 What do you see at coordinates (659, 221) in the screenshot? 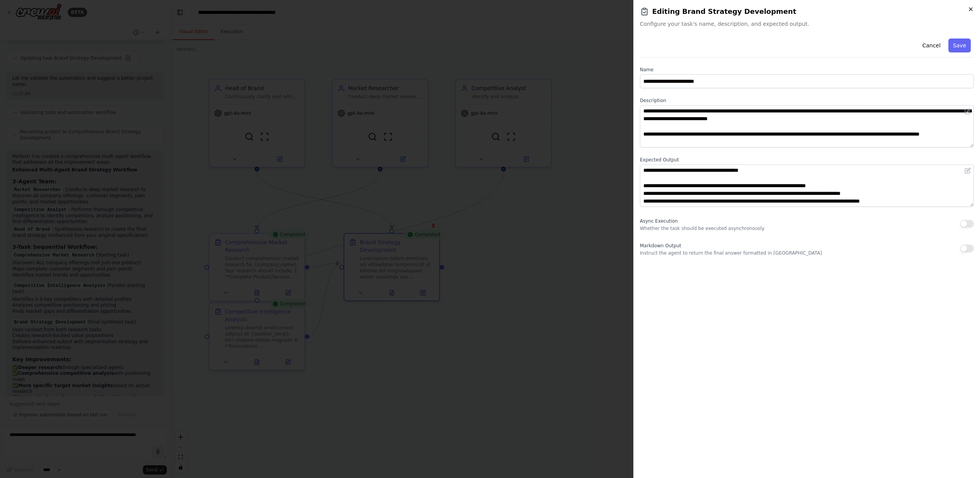
I see `span: Async Execution` at bounding box center [659, 221].